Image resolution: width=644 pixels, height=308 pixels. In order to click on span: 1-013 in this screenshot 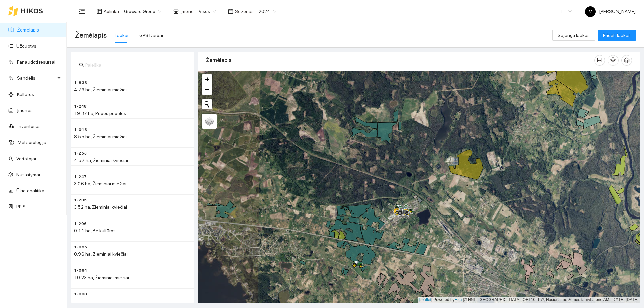, I will do `click(80, 130)`.